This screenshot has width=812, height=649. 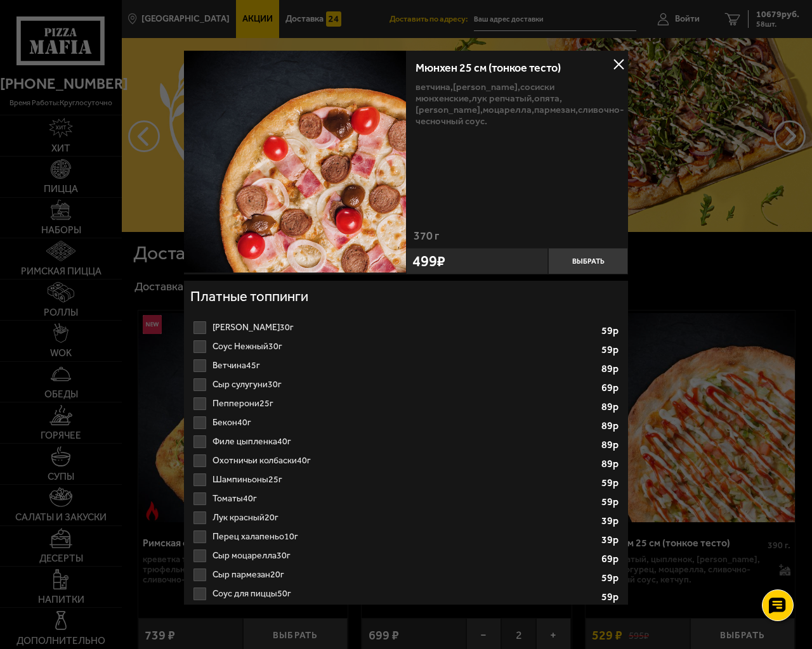 What do you see at coordinates (588, 262) in the screenshot?
I see `button: Выбрать` at bounding box center [588, 262].